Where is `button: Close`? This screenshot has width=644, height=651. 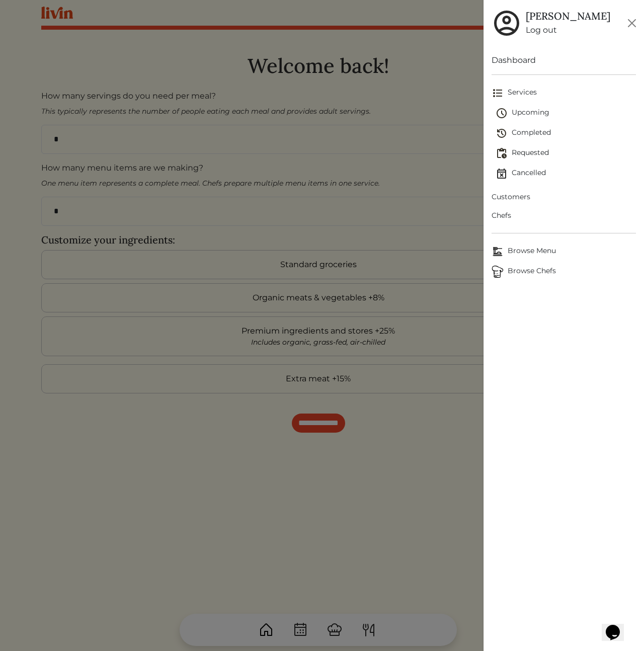
button: Close is located at coordinates (632, 23).